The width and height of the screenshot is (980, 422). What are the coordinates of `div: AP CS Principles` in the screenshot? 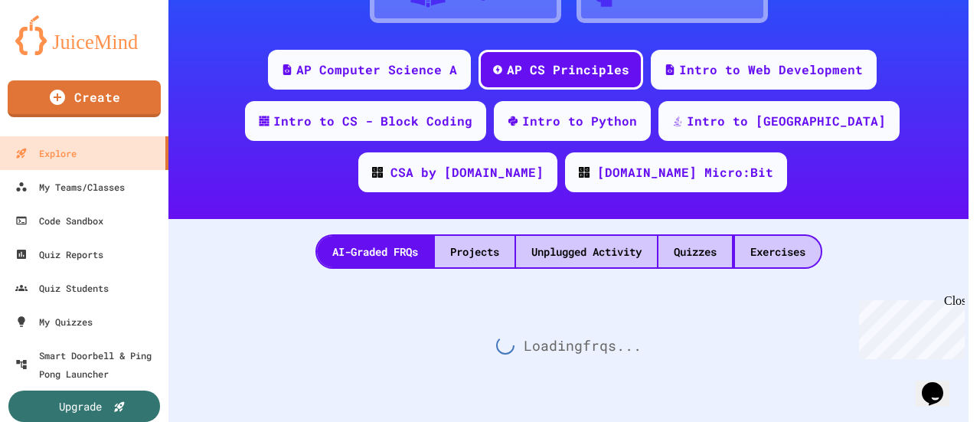 It's located at (568, 70).